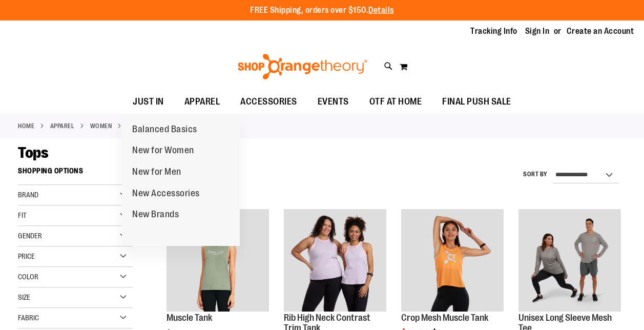 This screenshot has width=644, height=330. Describe the element at coordinates (75, 174) in the screenshot. I see `strong: Shopping Options` at that location.